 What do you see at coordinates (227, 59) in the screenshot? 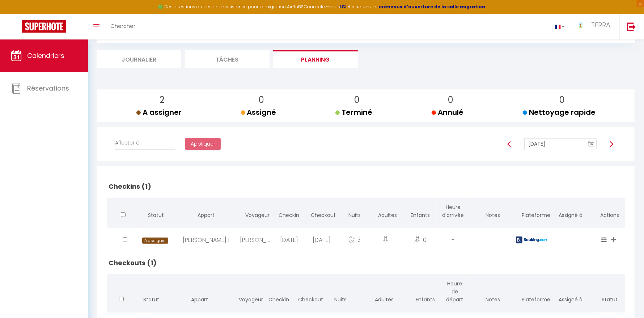
I see `li: Tâches` at bounding box center [227, 59].